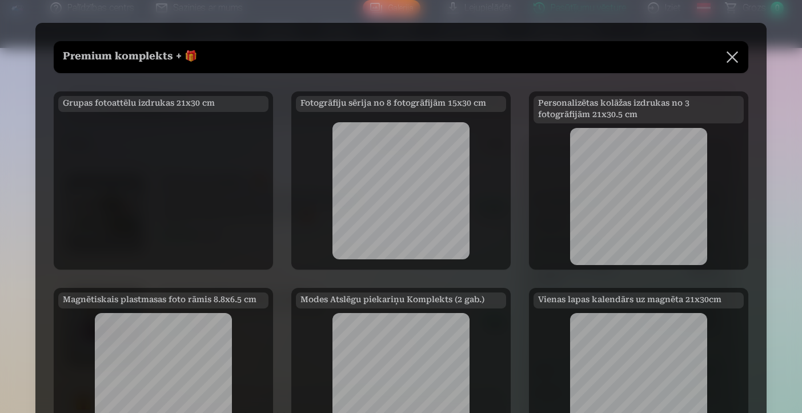  What do you see at coordinates (130, 57) in the screenshot?
I see `h5: Premium komplekts + 🎁` at bounding box center [130, 57].